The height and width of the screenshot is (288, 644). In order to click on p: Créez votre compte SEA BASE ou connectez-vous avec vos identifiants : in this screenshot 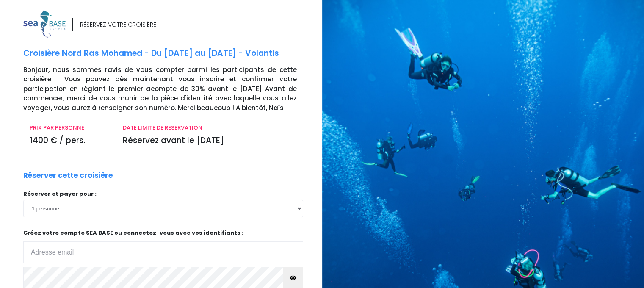, I will do `click(163, 246)`.